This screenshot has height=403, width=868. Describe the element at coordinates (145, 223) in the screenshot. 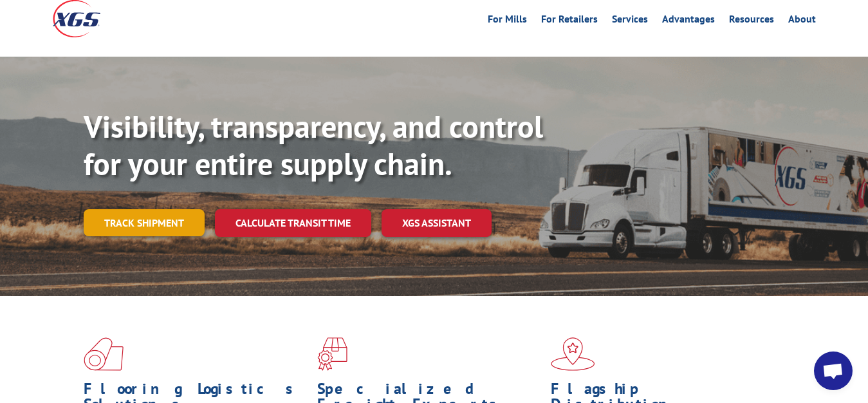

I see `a: Track shipment` at that location.